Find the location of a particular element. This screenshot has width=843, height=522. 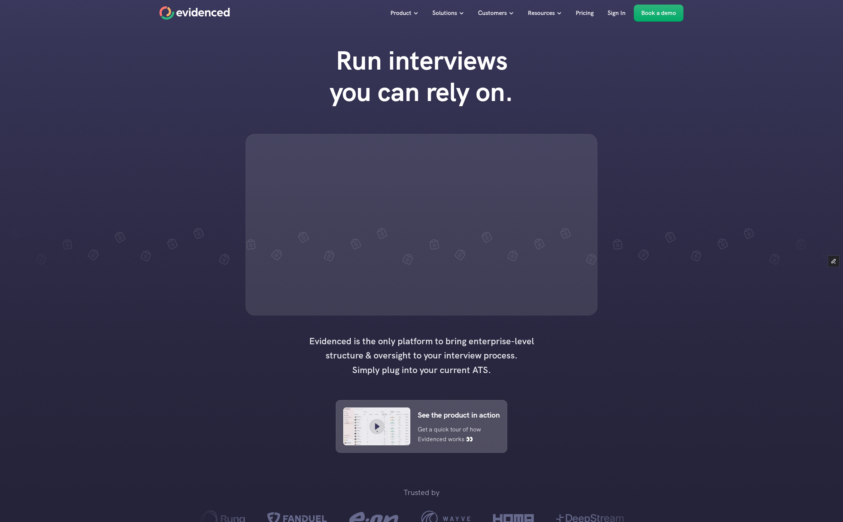

h4: Evidenced is the only platform to bring enterprise-level structure & oversight to your interview ... is located at coordinates (422, 356).